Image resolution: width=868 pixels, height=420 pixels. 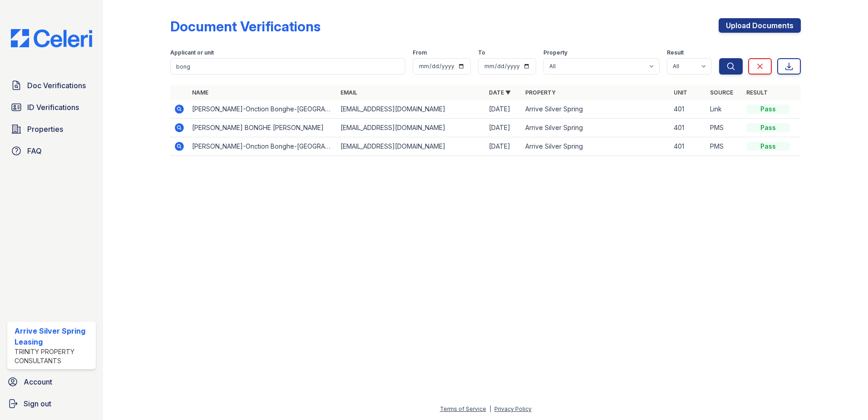 I want to click on label: Result, so click(x=675, y=53).